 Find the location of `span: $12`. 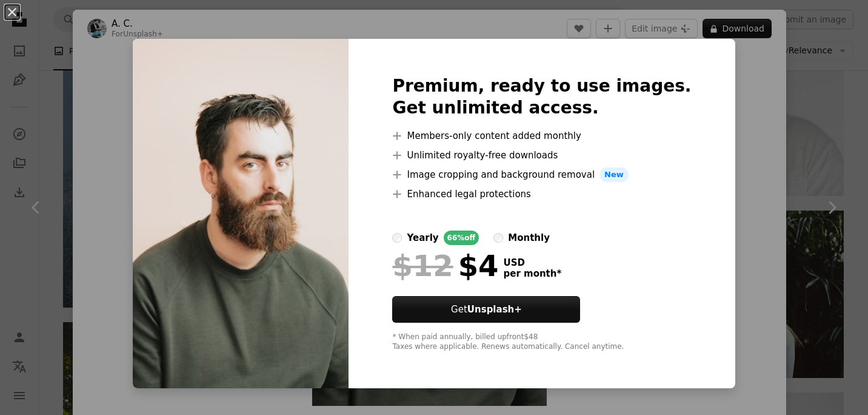

span: $12 is located at coordinates (423, 266).